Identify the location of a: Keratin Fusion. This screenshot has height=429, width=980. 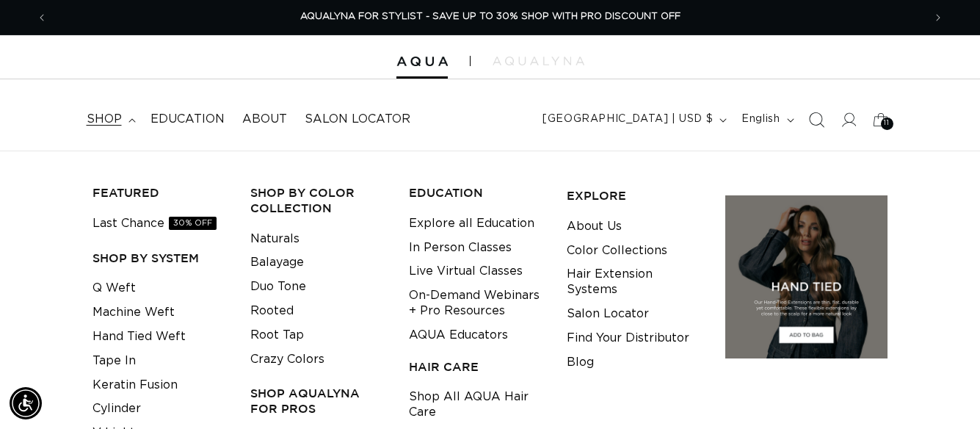
(135, 385).